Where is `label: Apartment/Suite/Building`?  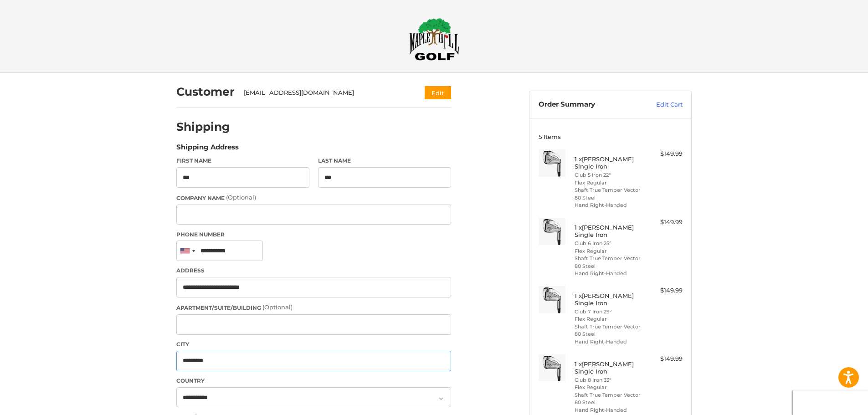
label: Apartment/Suite/Building is located at coordinates (314, 308).